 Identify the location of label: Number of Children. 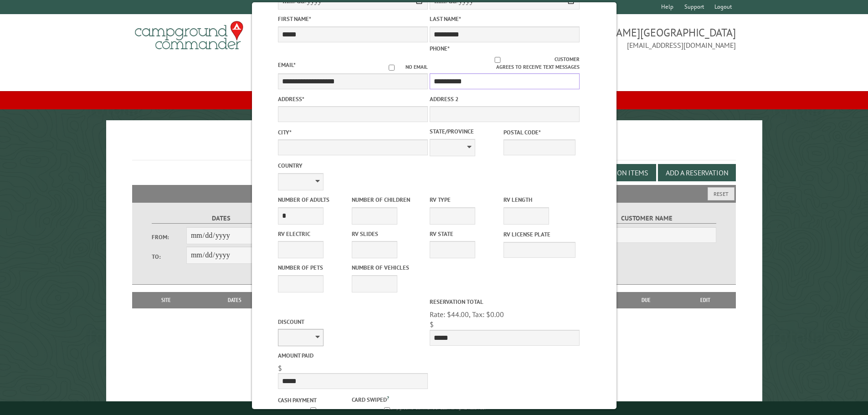
(388, 200).